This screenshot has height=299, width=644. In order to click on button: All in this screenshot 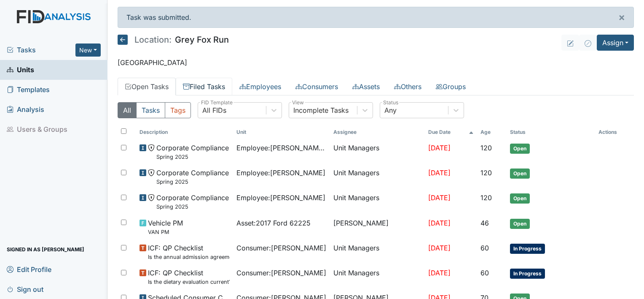, I will do `click(127, 110)`.